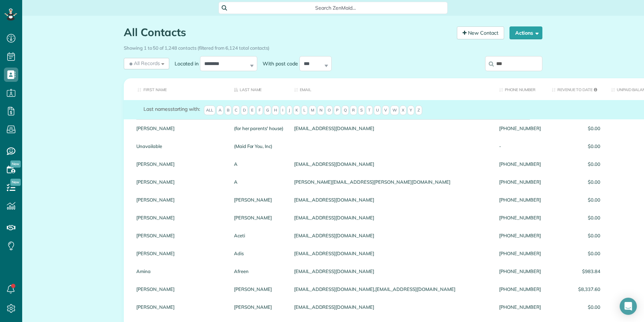  I want to click on span: F, so click(260, 110).